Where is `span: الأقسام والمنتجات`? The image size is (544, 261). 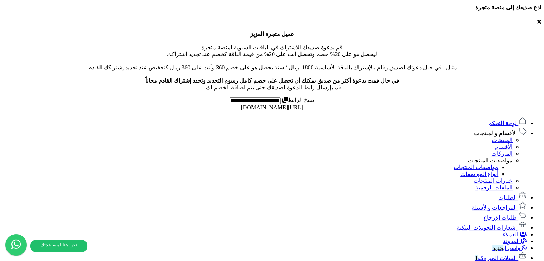 span: الأقسام والمنتجات is located at coordinates (496, 133).